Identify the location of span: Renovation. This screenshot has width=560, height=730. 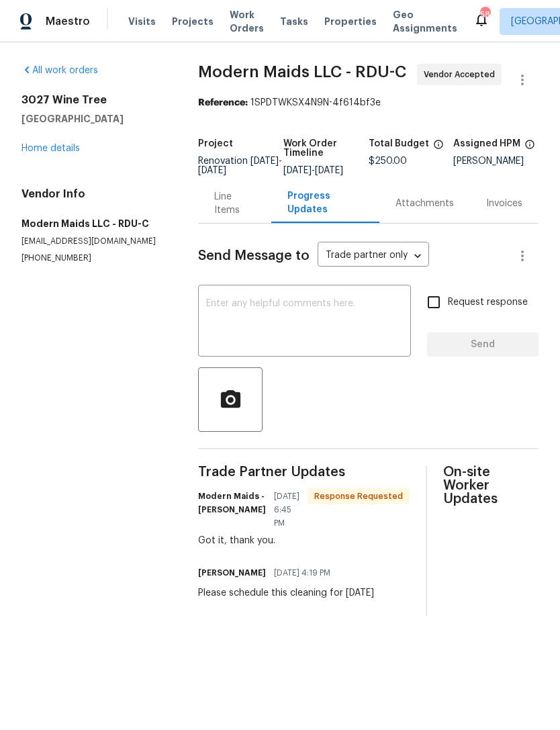
(240, 166).